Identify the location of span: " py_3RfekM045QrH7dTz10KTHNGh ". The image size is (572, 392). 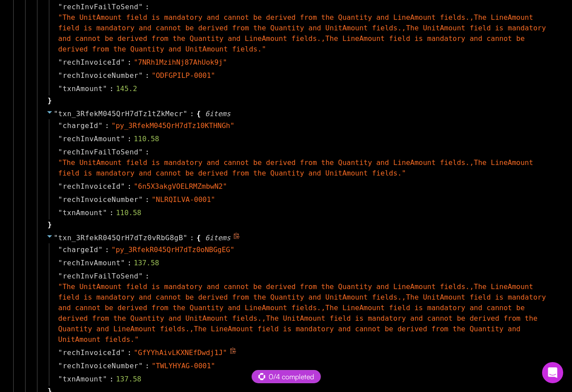
(173, 125).